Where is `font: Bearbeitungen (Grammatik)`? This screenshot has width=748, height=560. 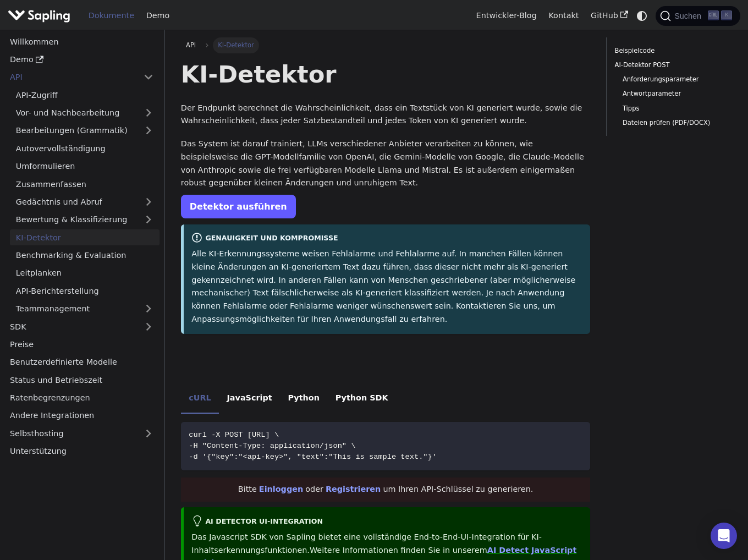
font: Bearbeitungen (Grammatik) is located at coordinates (72, 130).